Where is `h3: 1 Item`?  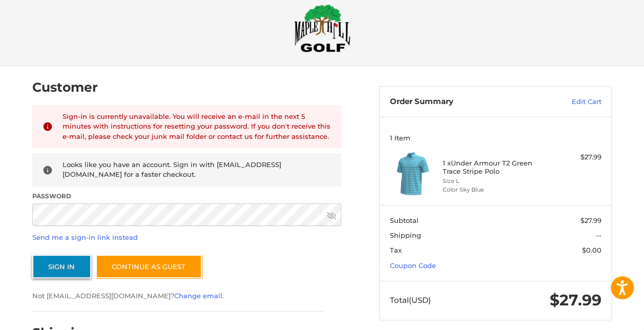 h3: 1 Item is located at coordinates (495, 138).